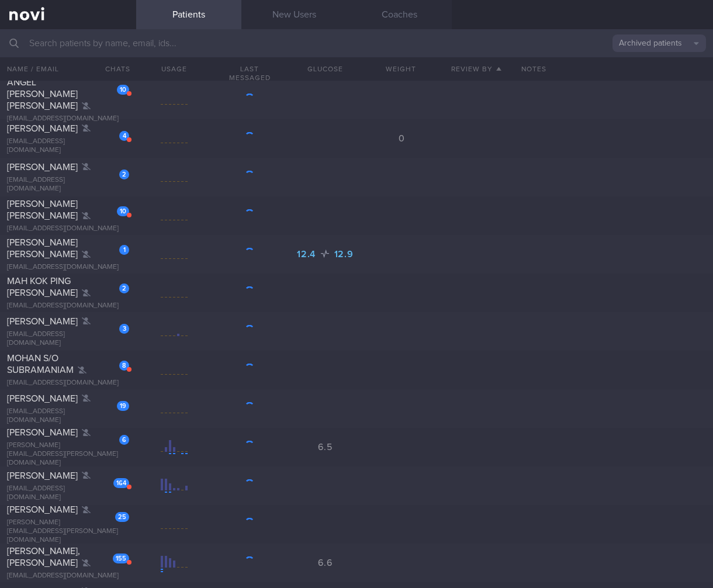 The image size is (713, 588). I want to click on div: 6, so click(124, 440).